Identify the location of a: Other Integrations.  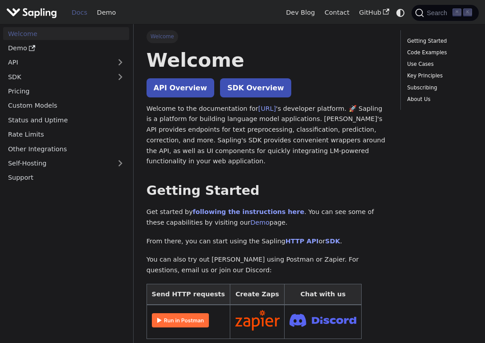
(66, 149).